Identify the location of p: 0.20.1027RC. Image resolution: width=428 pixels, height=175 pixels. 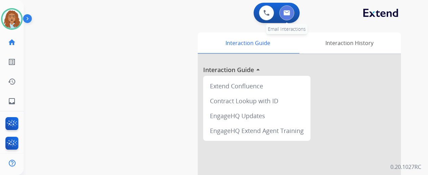
(406, 167).